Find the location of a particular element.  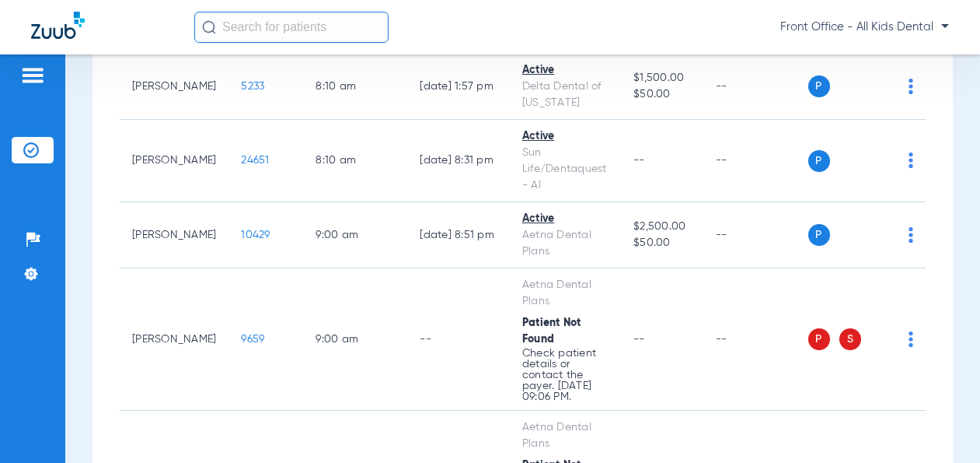

img: Search Icon is located at coordinates (209, 27).